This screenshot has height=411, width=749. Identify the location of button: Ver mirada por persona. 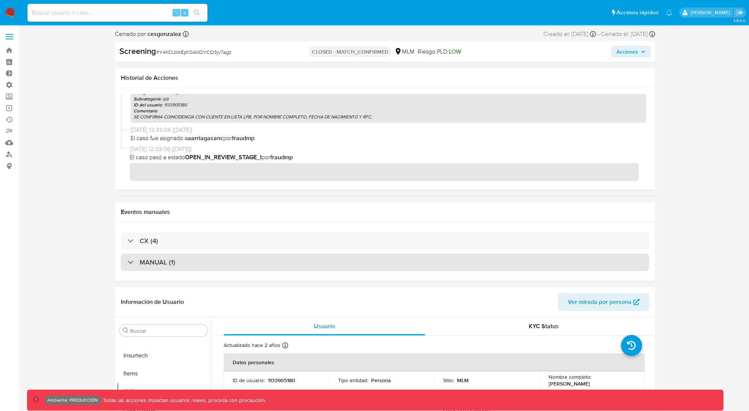
(603, 302).